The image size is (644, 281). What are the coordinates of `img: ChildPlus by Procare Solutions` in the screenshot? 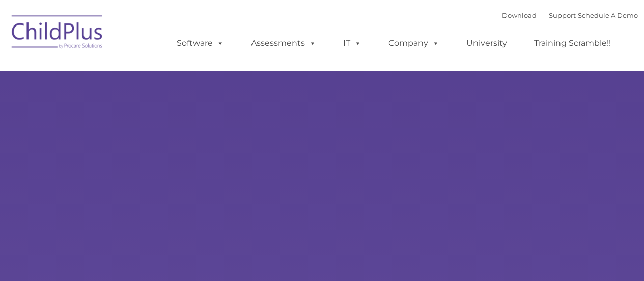 It's located at (58, 34).